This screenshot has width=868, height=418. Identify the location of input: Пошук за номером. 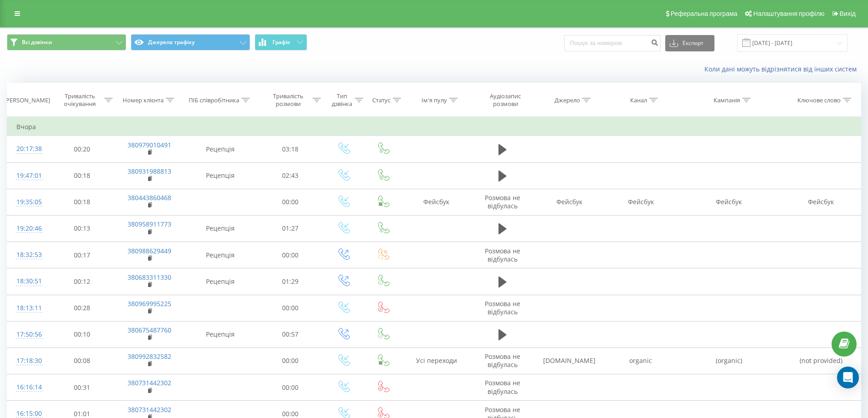
(612, 43).